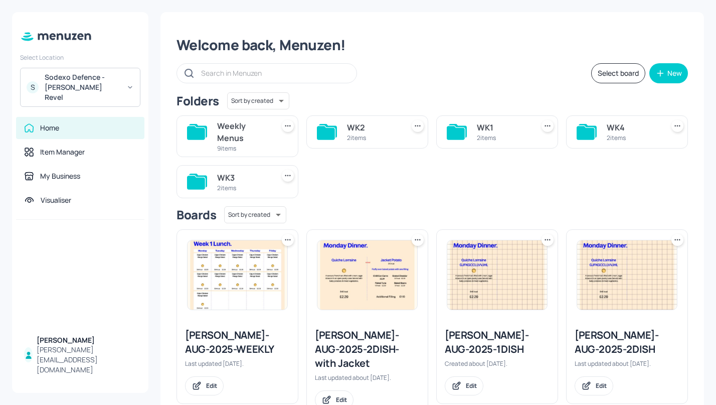 The image size is (716, 405). What do you see at coordinates (373, 127) in the screenshot?
I see `div: WK2` at bounding box center [373, 127].